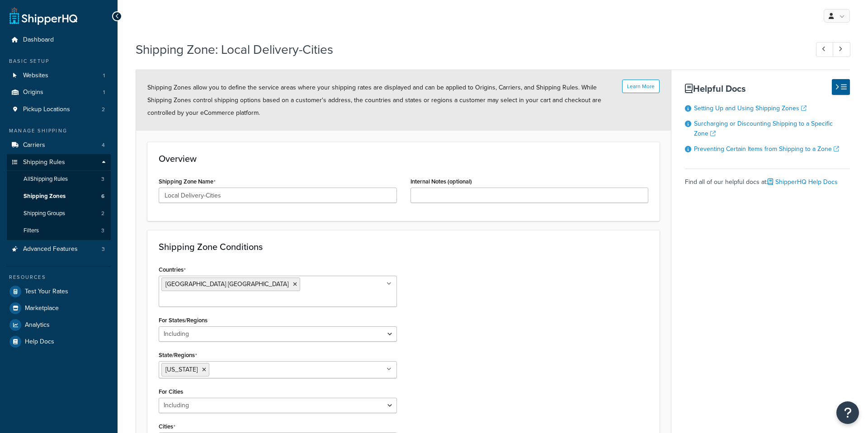  Describe the element at coordinates (38, 40) in the screenshot. I see `span: Dashboard` at that location.